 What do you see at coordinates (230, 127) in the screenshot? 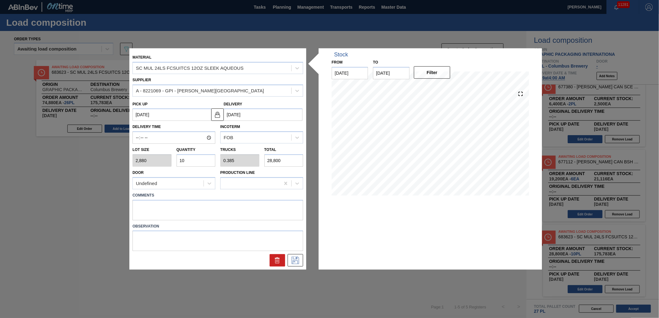
I see `label: Incoterm` at bounding box center [230, 127].